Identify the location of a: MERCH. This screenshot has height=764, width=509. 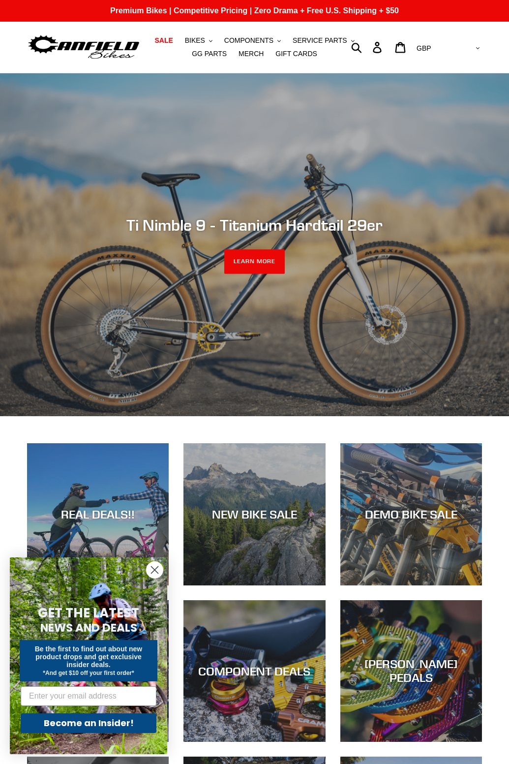
(251, 54).